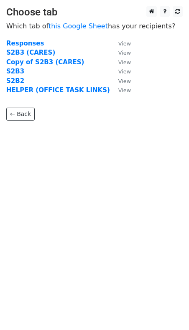  What do you see at coordinates (25, 43) in the screenshot?
I see `strong: Responses` at bounding box center [25, 43].